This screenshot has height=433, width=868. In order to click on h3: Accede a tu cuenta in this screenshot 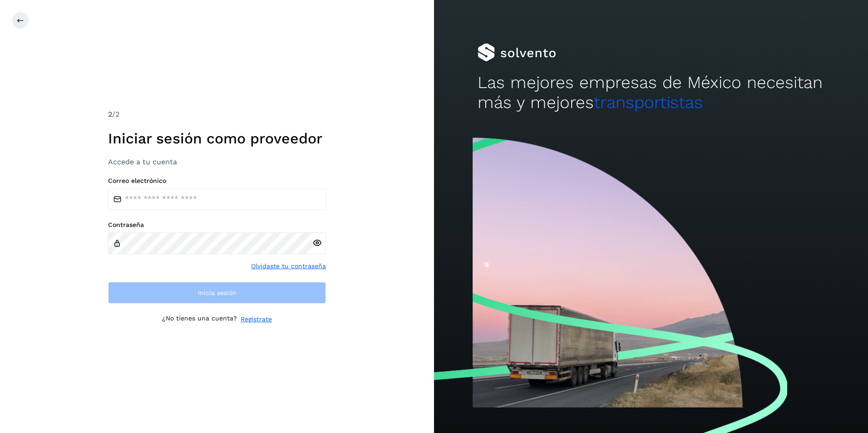, I will do `click(217, 162)`.